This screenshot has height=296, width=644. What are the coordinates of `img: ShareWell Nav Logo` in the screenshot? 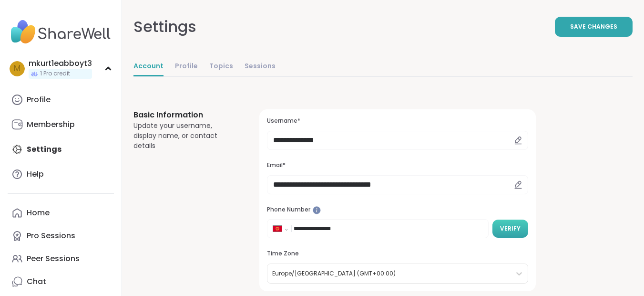 It's located at (61, 32).